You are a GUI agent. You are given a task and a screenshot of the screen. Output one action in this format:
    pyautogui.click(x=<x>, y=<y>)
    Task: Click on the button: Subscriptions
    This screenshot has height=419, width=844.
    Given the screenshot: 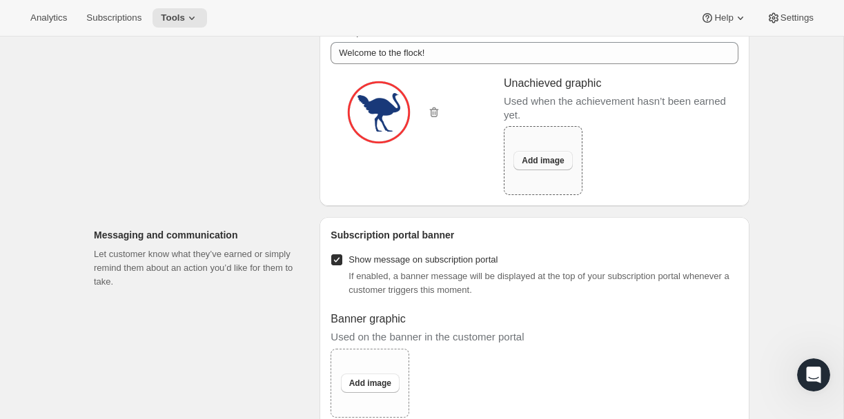 What is the action you would take?
    pyautogui.click(x=114, y=18)
    